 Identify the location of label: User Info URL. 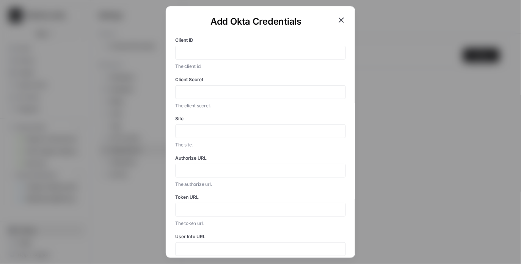
(261, 237).